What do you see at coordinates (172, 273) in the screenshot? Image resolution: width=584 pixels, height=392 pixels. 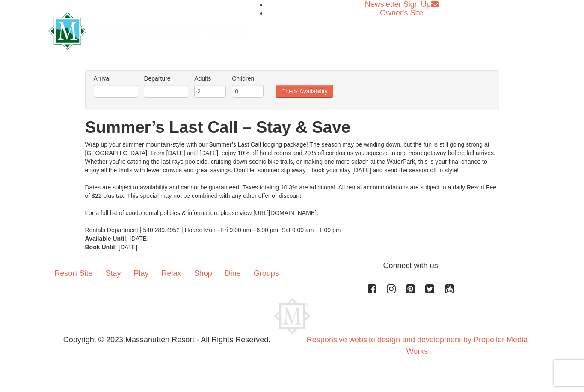 I see `a: Relax` at bounding box center [172, 273].